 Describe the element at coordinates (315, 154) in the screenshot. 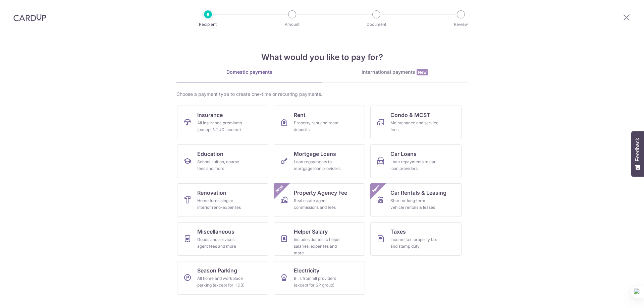

I see `span: Mortgage Loans` at that location.